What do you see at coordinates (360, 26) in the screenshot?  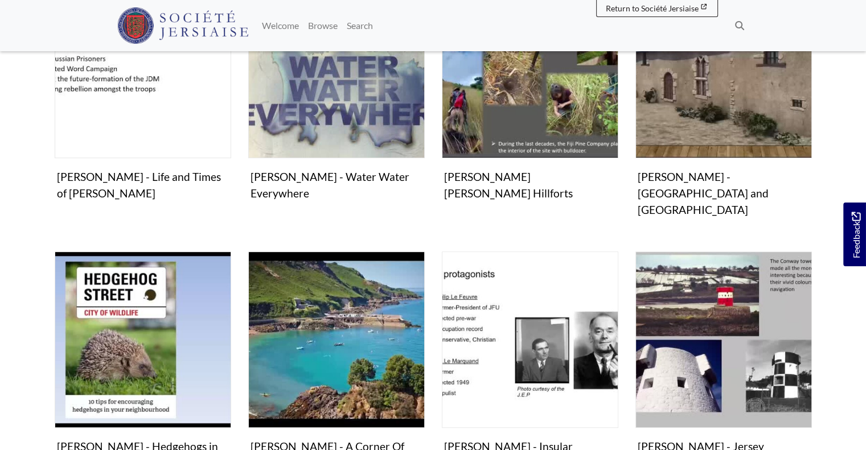 I see `a: Search` at bounding box center [360, 26].